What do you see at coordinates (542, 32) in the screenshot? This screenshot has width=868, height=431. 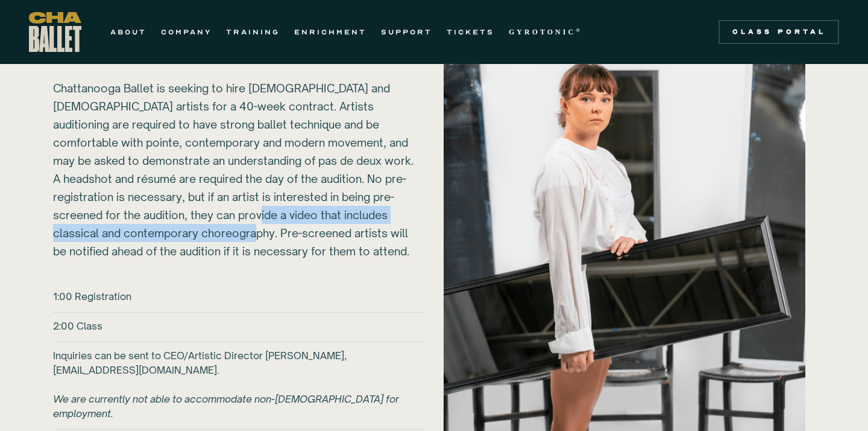 I see `strong: GYROTONIC` at bounding box center [542, 32].